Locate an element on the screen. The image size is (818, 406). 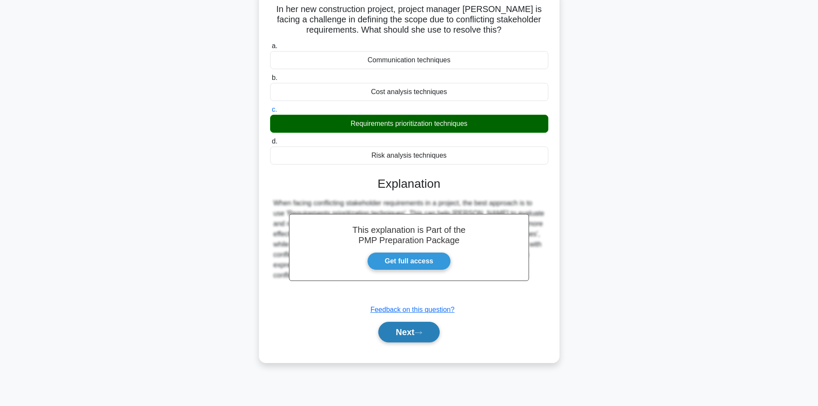
div: Communication techniques is located at coordinates (409, 60).